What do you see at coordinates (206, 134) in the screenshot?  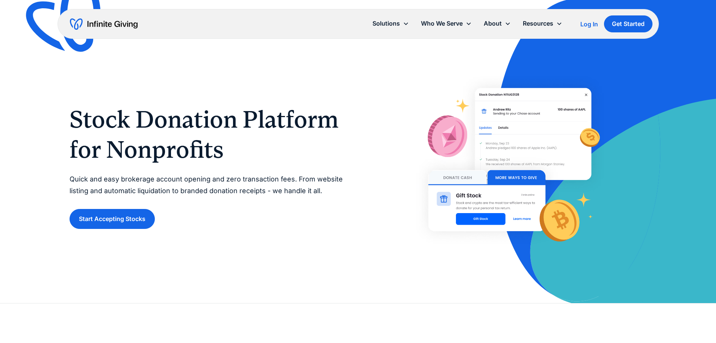 I see `h1: Stock Donation Platform for Nonprofits` at bounding box center [206, 134].